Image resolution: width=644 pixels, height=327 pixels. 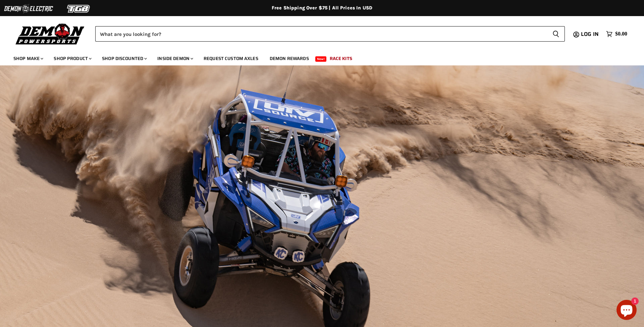 What do you see at coordinates (28, 9) in the screenshot?
I see `img: Demon Electric Logo 2` at bounding box center [28, 9].